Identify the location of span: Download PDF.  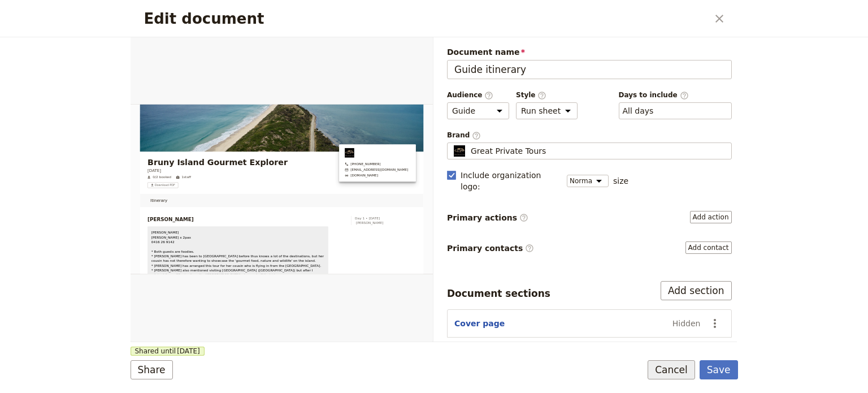
(82, 193).